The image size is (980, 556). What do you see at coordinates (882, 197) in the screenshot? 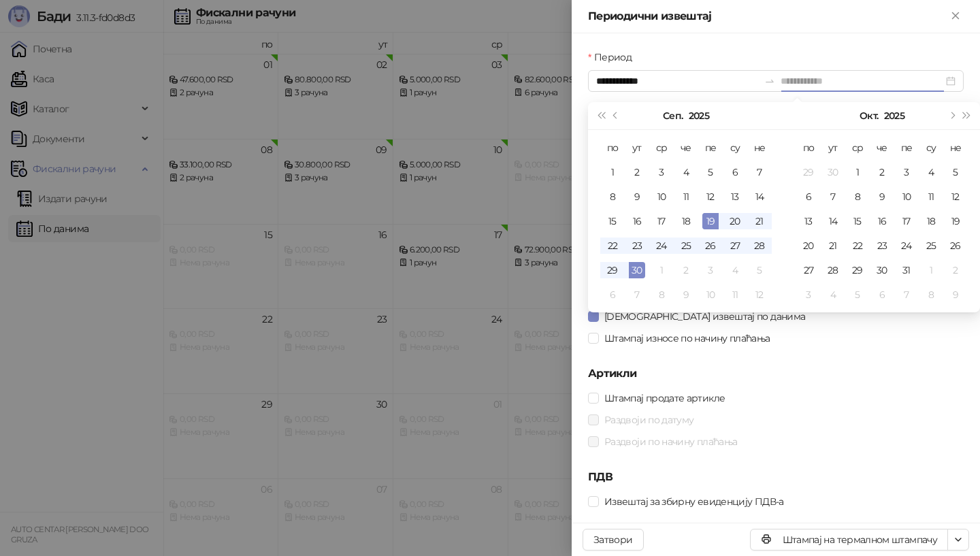
I see `td: 2025-10-09` at bounding box center [882, 197].